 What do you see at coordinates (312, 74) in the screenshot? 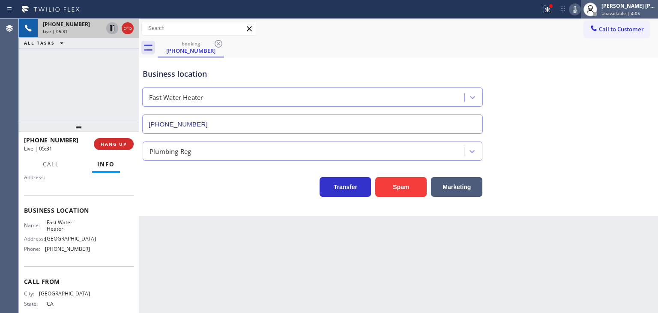
I see `div: Business location` at bounding box center [312, 74].